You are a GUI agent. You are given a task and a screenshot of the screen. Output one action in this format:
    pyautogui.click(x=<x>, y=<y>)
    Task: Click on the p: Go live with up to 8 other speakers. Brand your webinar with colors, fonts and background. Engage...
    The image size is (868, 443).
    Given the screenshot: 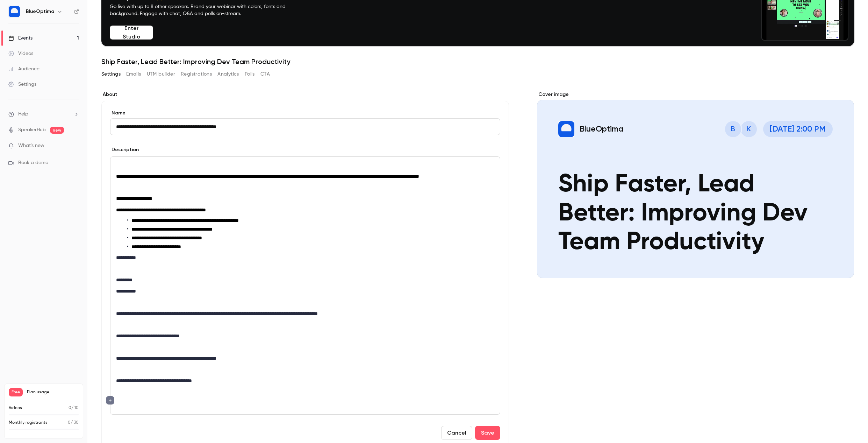 What is the action you would take?
    pyautogui.click(x=206, y=10)
    